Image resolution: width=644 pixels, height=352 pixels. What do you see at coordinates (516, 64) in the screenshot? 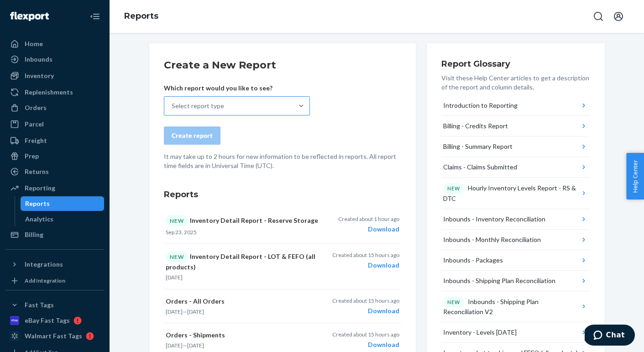
I see `h3: Report Glossary` at bounding box center [516, 64].